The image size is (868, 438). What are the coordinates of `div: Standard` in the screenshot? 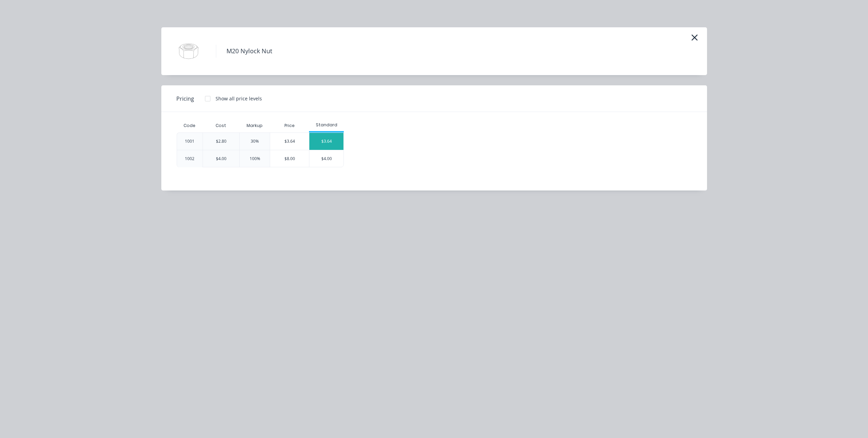 It's located at (326, 125).